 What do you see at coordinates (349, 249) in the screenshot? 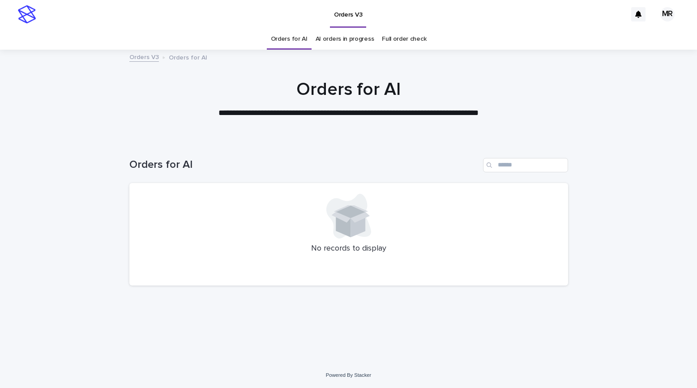
I see `p: No records to display` at bounding box center [349, 249].